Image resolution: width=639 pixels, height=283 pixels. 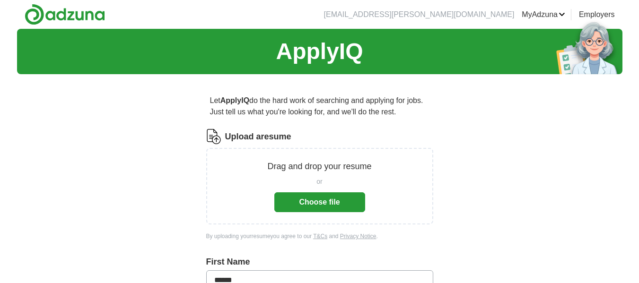 What do you see at coordinates (319, 52) in the screenshot?
I see `h1: ApplyIQ` at bounding box center [319, 52].